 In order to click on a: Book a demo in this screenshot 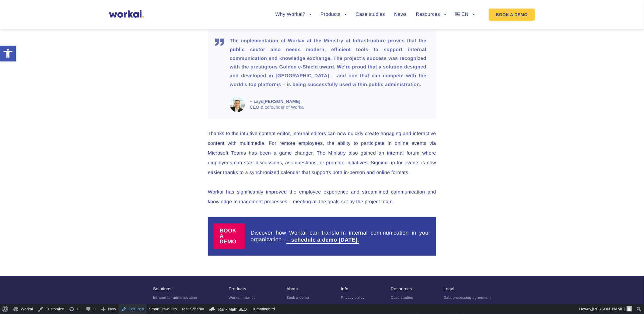, I will do `click(298, 298)`.